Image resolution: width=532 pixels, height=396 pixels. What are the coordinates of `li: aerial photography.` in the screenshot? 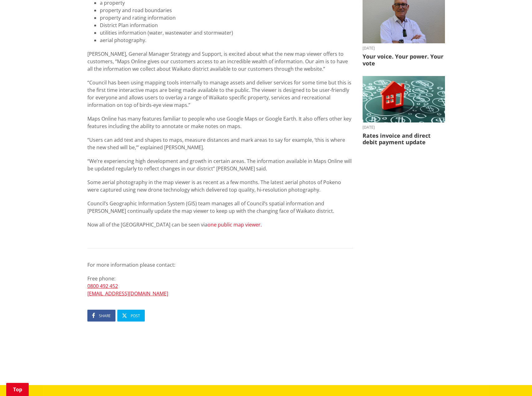 It's located at (227, 40).